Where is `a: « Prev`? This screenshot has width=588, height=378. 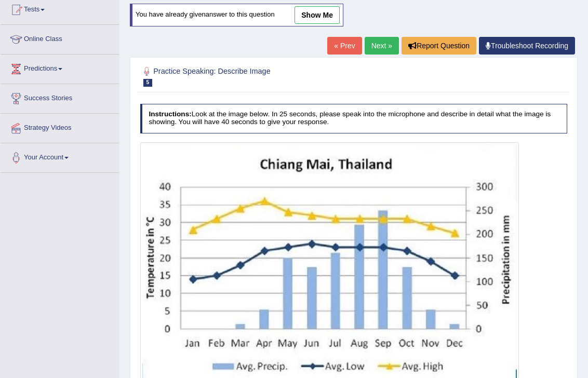
a: « Prev is located at coordinates (344, 46).